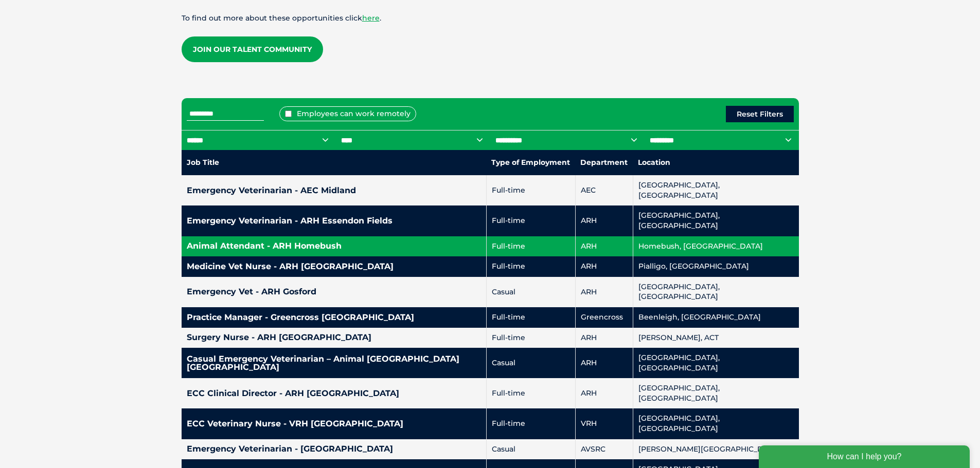  I want to click on h4: Emergency Veterinarian - AEC Midland, so click(334, 191).